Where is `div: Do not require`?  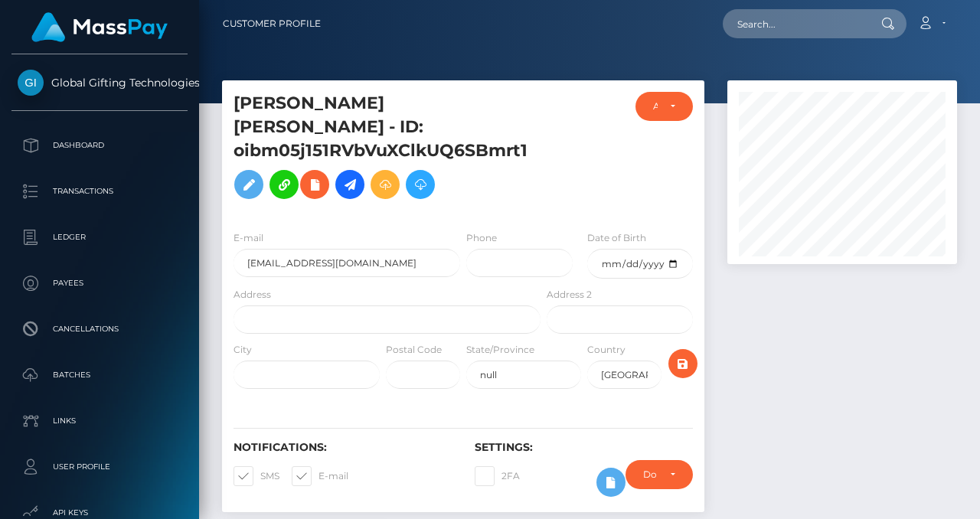
div: Do not require is located at coordinates (650, 475).